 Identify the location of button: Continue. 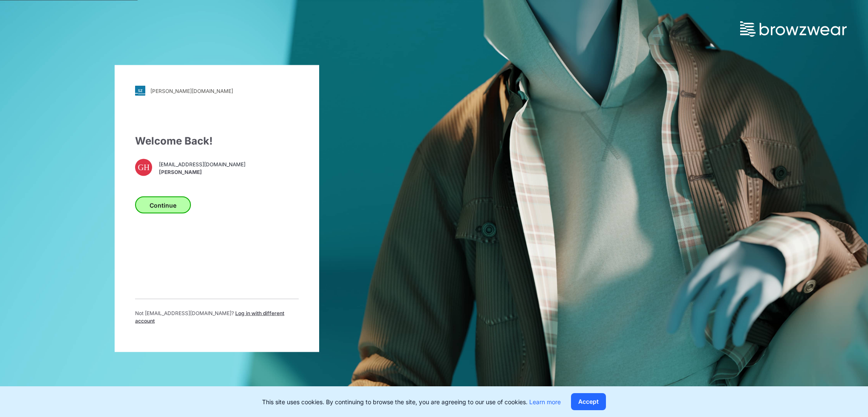
(163, 205).